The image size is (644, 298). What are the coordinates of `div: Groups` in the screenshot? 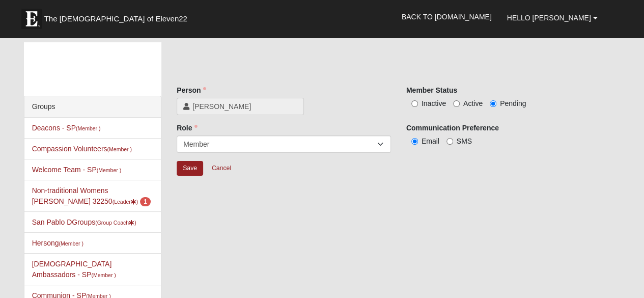 It's located at (92, 107).